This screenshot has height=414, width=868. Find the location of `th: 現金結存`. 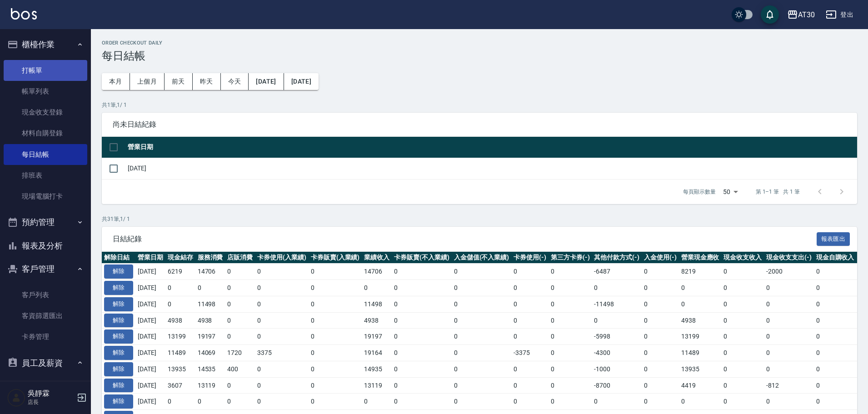

th: 現金結存 is located at coordinates (181, 258).